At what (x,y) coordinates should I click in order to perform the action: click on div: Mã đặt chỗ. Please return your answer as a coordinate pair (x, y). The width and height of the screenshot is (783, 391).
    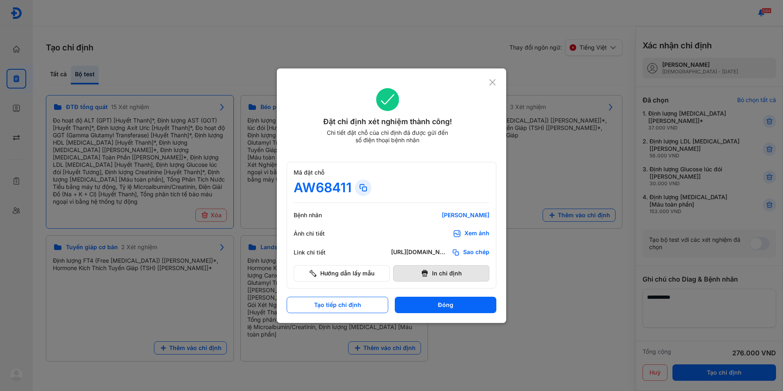
    Looking at the image, I should click on (392, 172).